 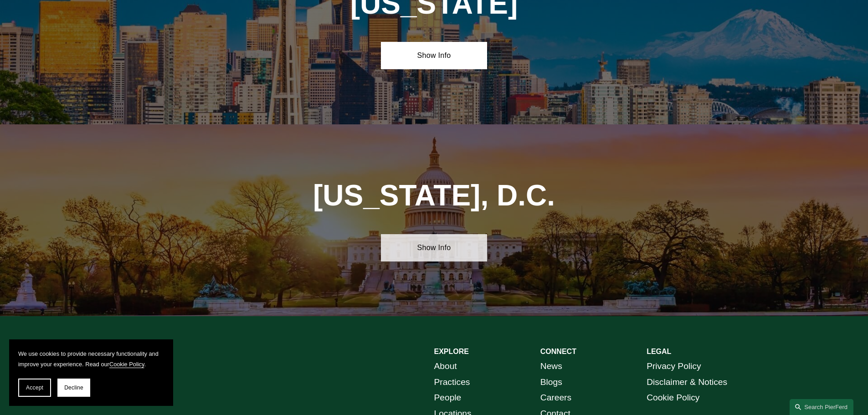 I want to click on a: Careers, so click(x=556, y=397).